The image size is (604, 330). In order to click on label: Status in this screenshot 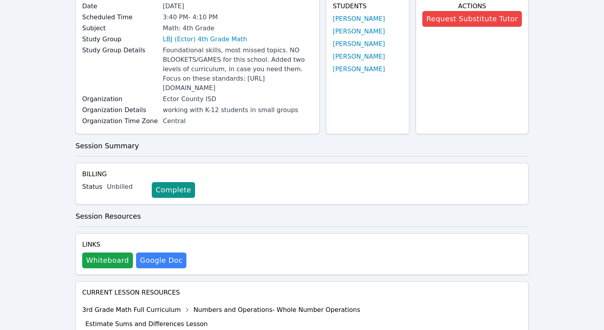, I will do `click(92, 187)`.